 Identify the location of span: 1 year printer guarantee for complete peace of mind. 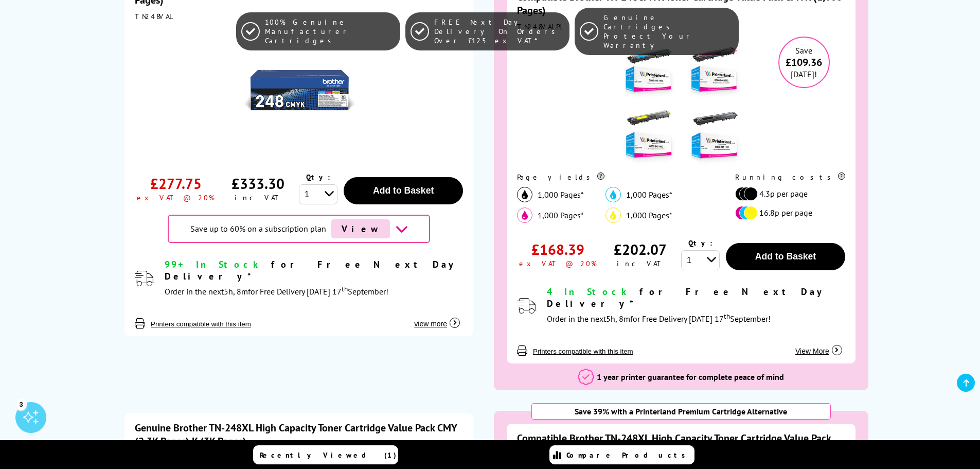
(690, 377).